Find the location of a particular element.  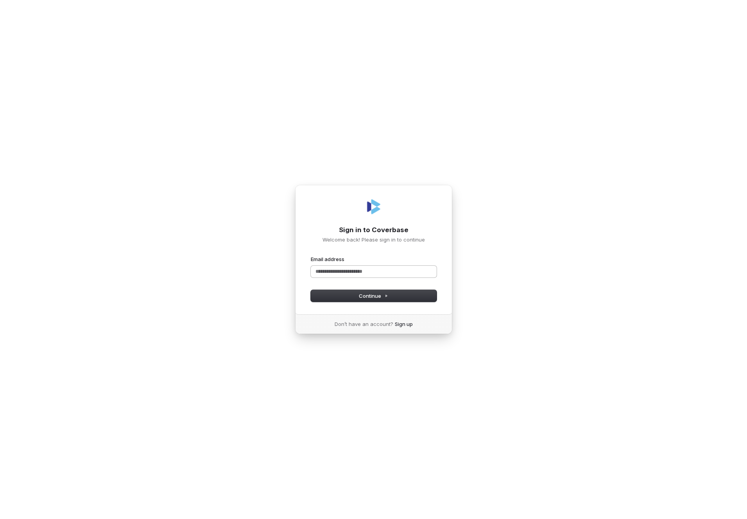

h1: Sign in to Coverbase is located at coordinates (374, 230).